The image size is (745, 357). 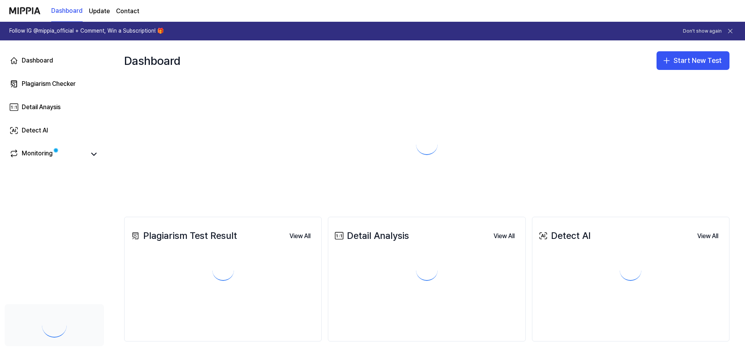 I want to click on h1: Follow IG @mippia_official + Comment, Win a Subscription! 🎁, so click(x=87, y=31).